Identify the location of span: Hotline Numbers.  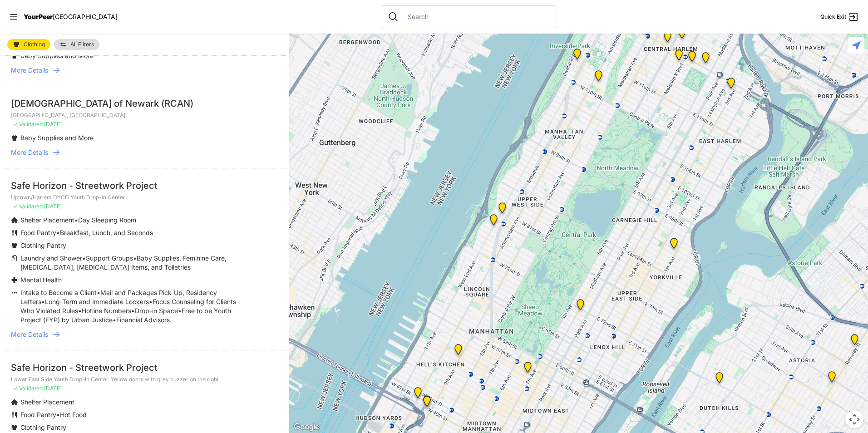
(106, 310).